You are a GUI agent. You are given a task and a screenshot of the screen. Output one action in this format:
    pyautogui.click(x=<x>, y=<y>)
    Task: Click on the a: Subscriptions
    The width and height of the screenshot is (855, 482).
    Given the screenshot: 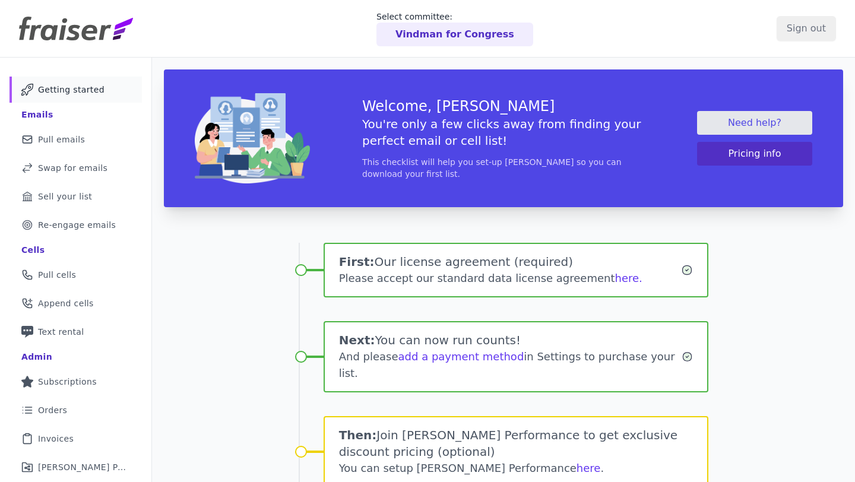 What is the action you would take?
    pyautogui.click(x=75, y=382)
    